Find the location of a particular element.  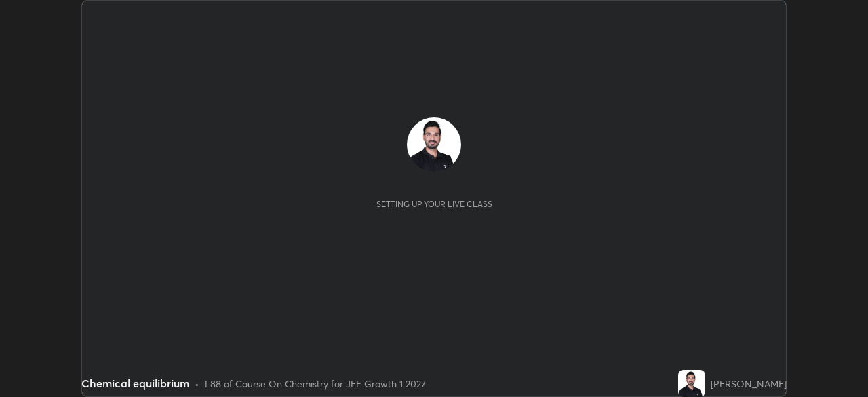

div: L88 of Course On Chemistry for JEE Growth 1 2027 is located at coordinates (316, 383).